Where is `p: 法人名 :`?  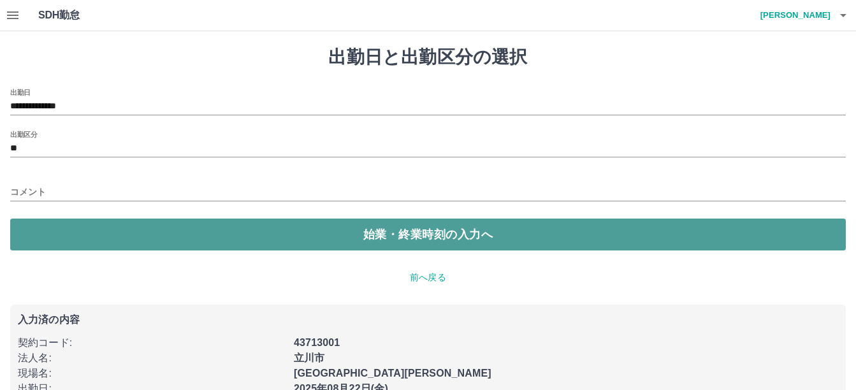 p: 法人名 : is located at coordinates (152, 358).